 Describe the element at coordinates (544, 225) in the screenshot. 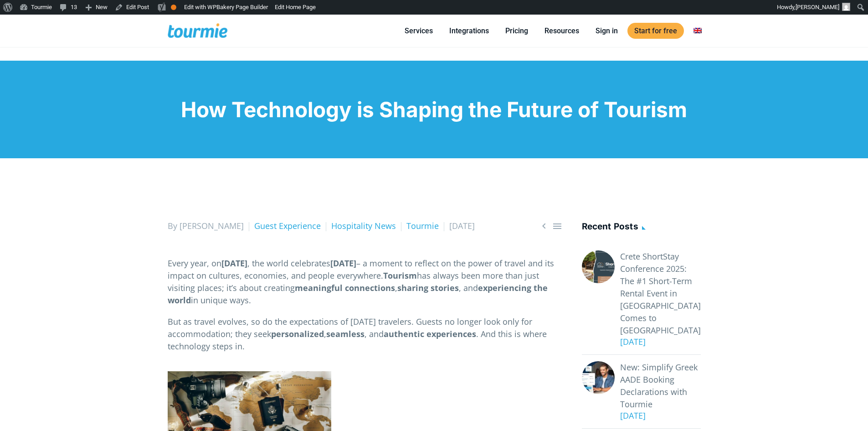

I see `span: Previous post` at that location.